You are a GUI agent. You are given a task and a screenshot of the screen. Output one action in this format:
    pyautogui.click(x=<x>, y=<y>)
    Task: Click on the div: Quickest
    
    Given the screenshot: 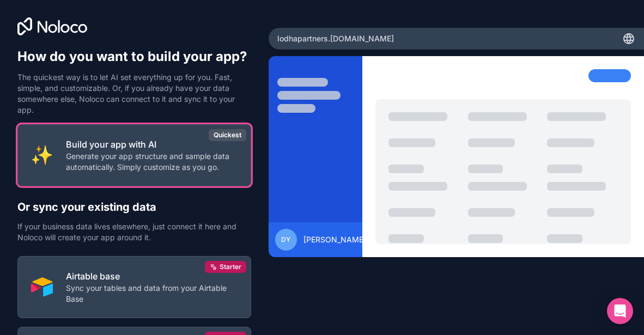 What is the action you would take?
    pyautogui.click(x=227, y=135)
    